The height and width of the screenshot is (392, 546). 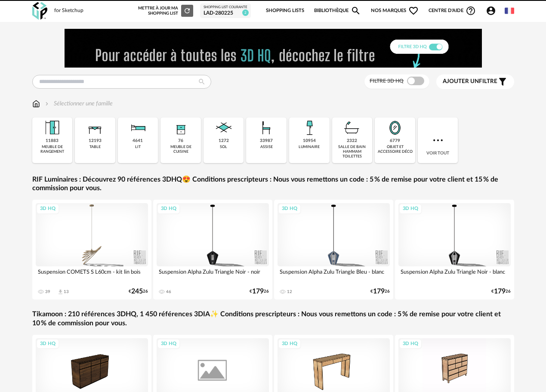 What do you see at coordinates (213, 249) in the screenshot?
I see `a: 3D HQ Suspension Alpha Zulu Triangle Noir - noir 46 €17926` at bounding box center [213, 249].